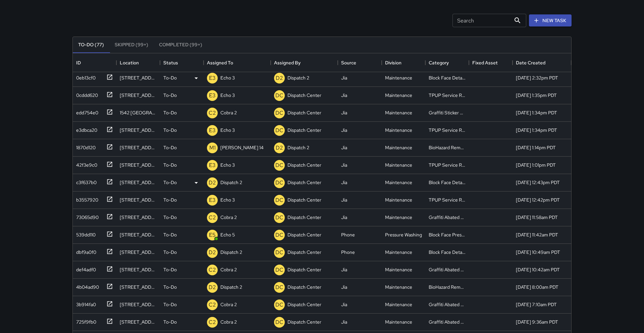 This screenshot has height=333, width=644. I want to click on div: 1542 Broadway, so click(139, 112).